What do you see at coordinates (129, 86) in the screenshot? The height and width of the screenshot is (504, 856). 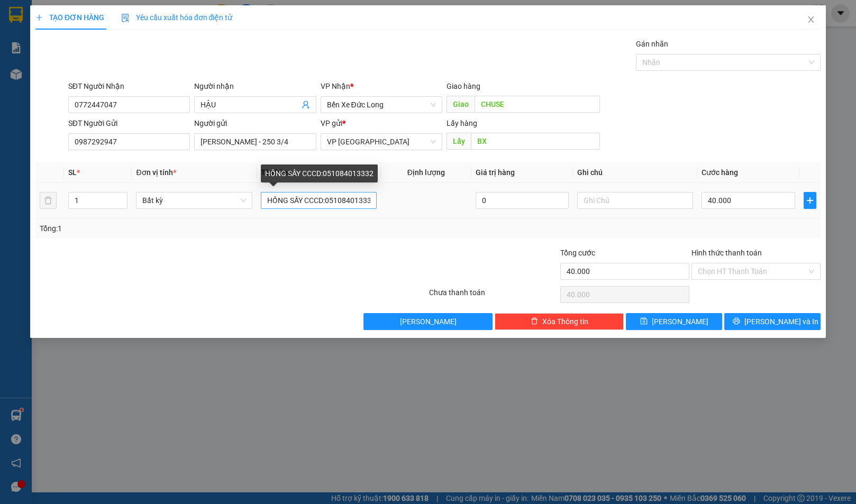 I see `div: SĐT Người Nhận` at bounding box center [129, 86].